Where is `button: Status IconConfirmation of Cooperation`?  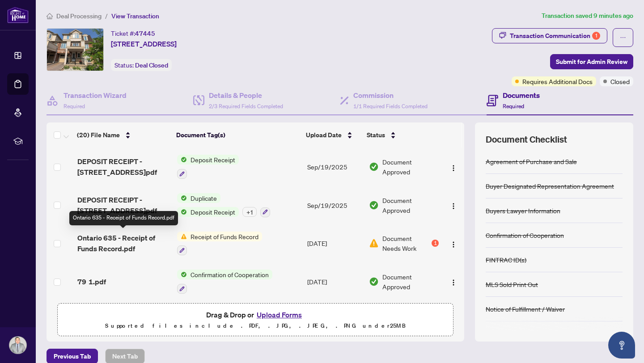
button: Status IconConfirmation of Cooperation is located at coordinates (225, 282).